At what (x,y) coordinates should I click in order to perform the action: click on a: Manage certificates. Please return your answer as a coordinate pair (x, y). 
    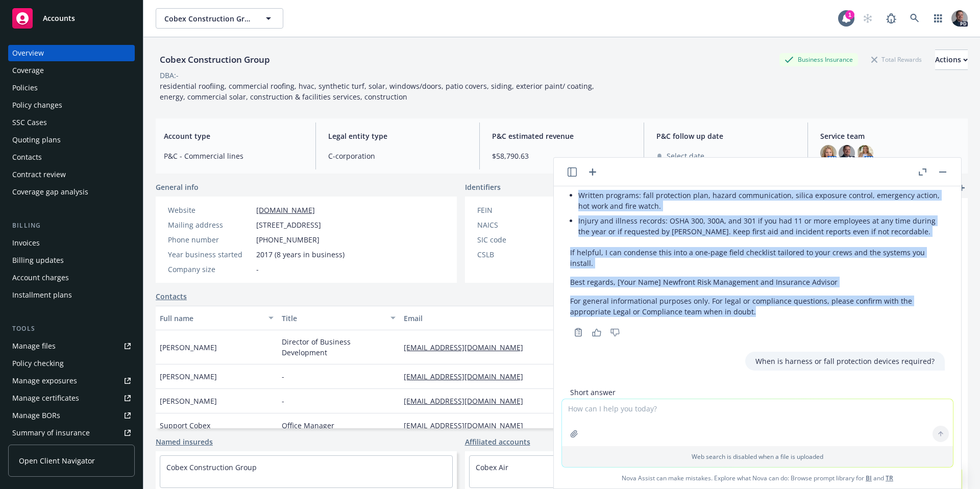
    Looking at the image, I should click on (71, 398).